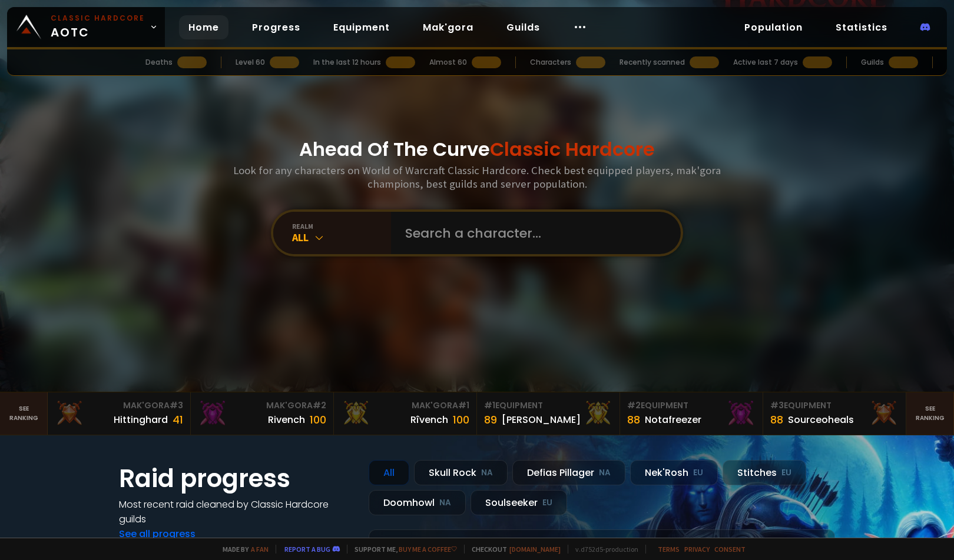  I want to click on div: Rîvench, so click(429, 419).